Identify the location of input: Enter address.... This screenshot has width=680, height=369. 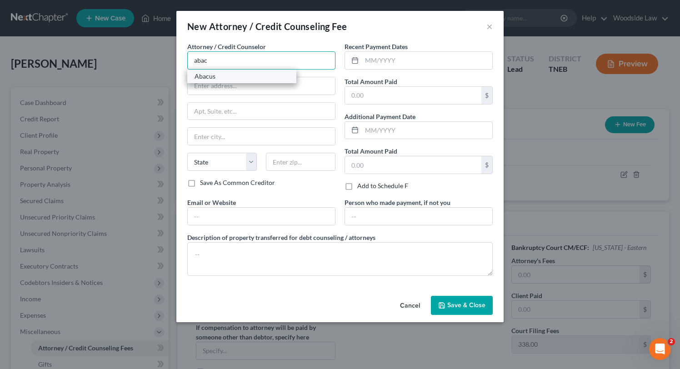
(261, 86).